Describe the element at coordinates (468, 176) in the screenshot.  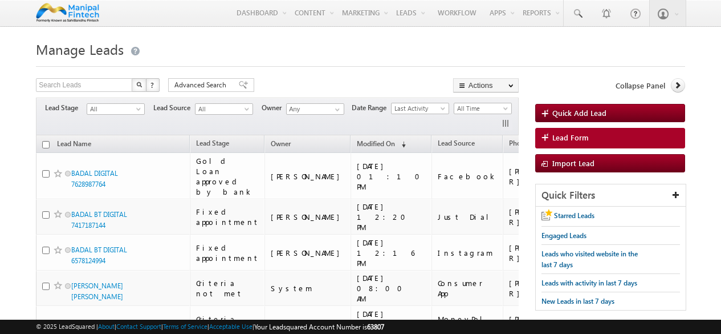
I see `div: Facebook` at that location.